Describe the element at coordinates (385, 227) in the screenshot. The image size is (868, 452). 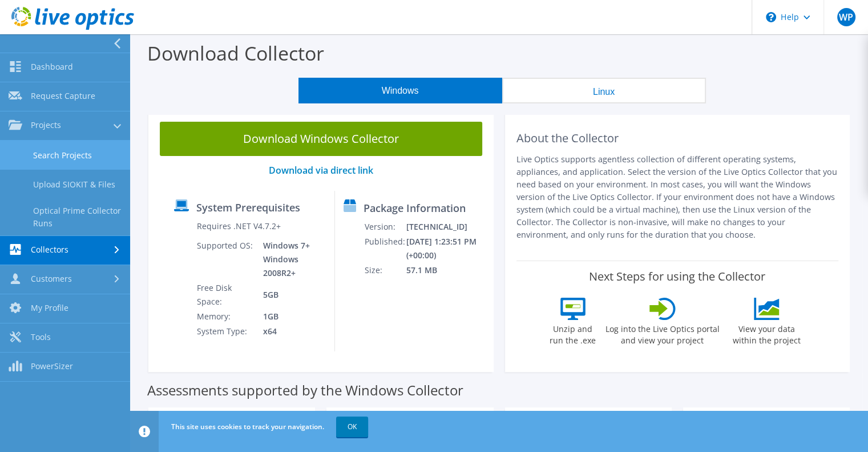
I see `td: Version:` at that location.